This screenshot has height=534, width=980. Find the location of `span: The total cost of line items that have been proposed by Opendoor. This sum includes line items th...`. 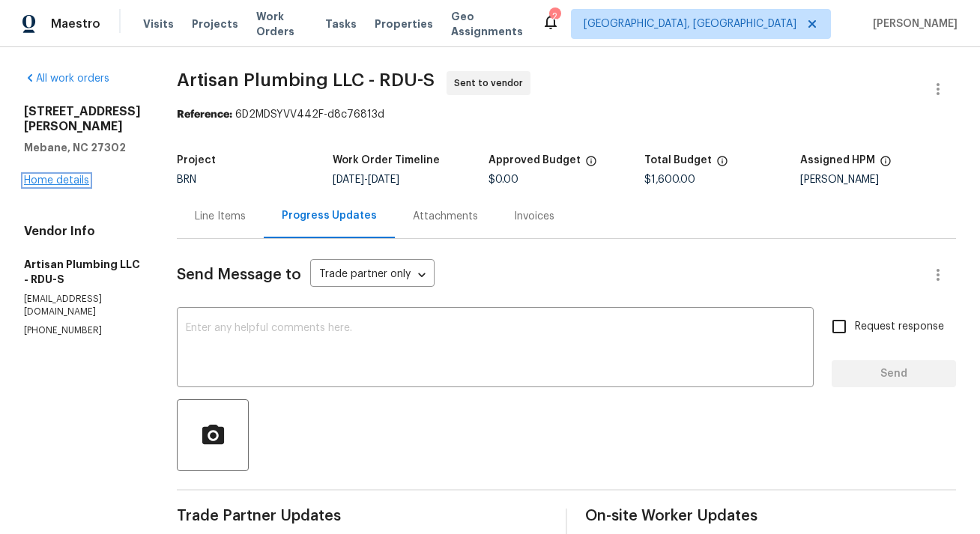

span: The total cost of line items that have been proposed by Opendoor. This sum includes line items th... is located at coordinates (722, 165).